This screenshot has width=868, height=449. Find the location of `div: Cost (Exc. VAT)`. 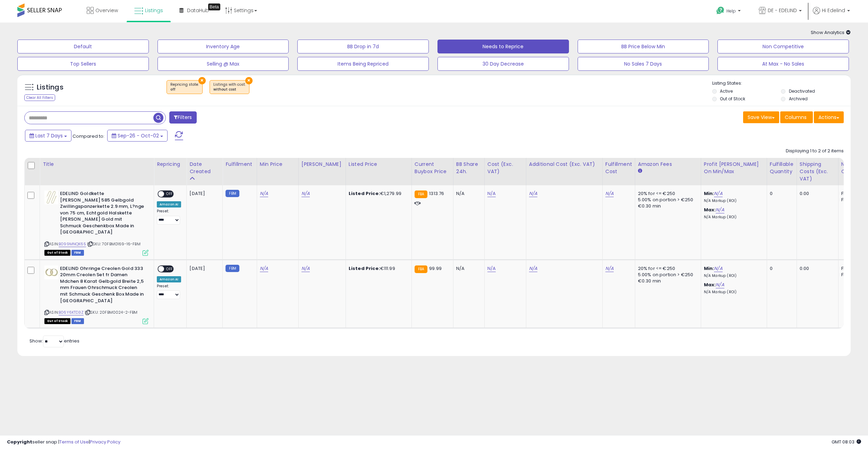

div: Cost (Exc. VAT) is located at coordinates (505, 168).